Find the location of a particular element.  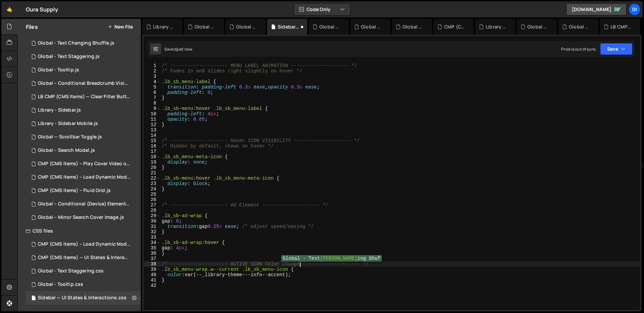

div: 6 is located at coordinates (152, 93).